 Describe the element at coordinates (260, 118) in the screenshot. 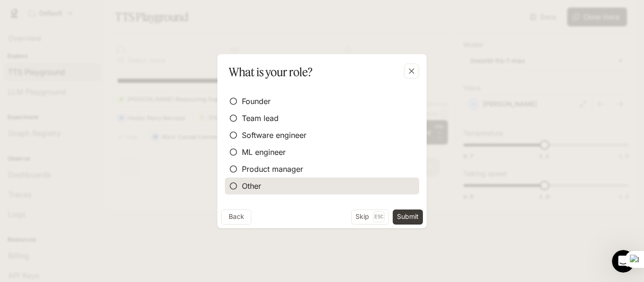

I see `span: Team lead` at that location.